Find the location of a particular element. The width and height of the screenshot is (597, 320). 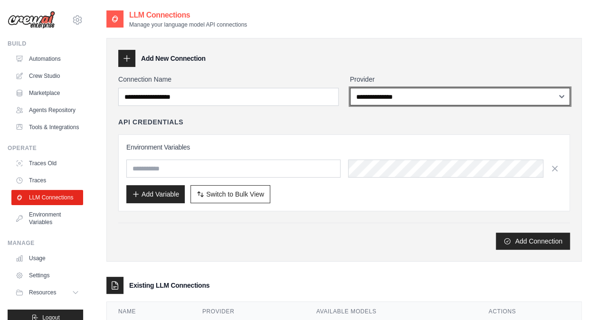

a: Automations is located at coordinates (47, 59).